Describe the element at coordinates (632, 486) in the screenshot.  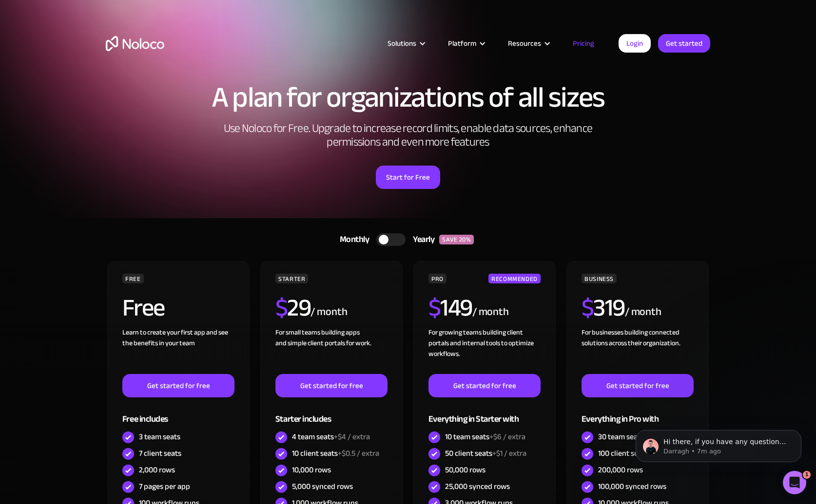
I see `div: 100,000 synced rows` at that location.